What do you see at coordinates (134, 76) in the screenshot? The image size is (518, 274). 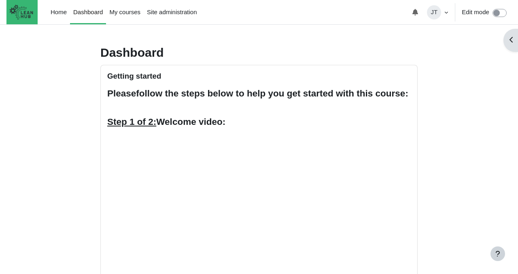 I see `h5: Getting started` at bounding box center [134, 76].